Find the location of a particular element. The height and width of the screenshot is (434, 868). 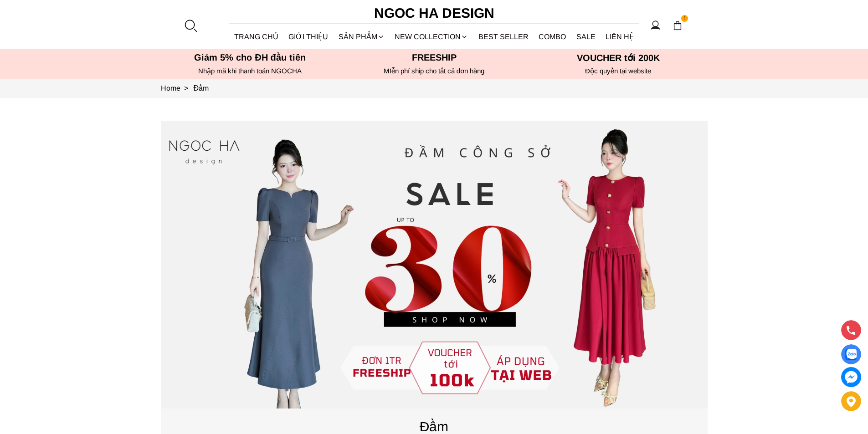

a: SALE is located at coordinates (586, 36).